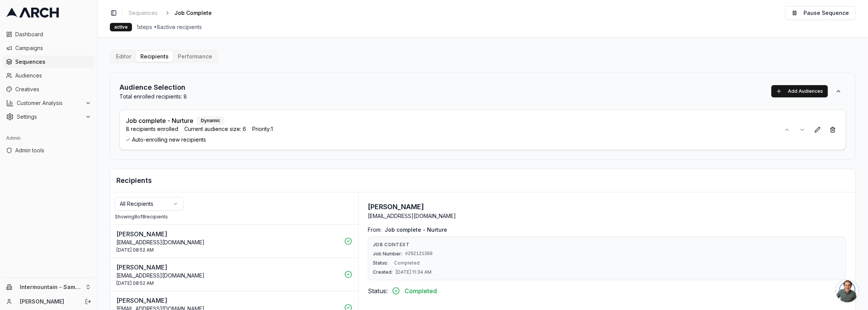 The height and width of the screenshot is (310, 868). What do you see at coordinates (153, 87) in the screenshot?
I see `h2: Audience Selection` at bounding box center [153, 87].